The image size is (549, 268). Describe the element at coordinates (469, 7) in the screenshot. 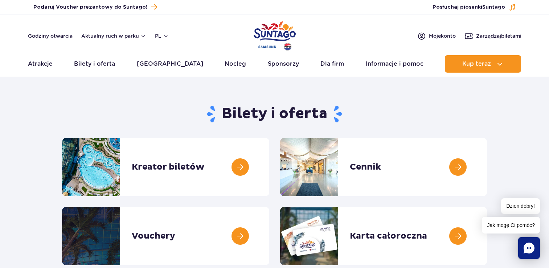

I see `span: Posłuchaj piosenki` at that location.